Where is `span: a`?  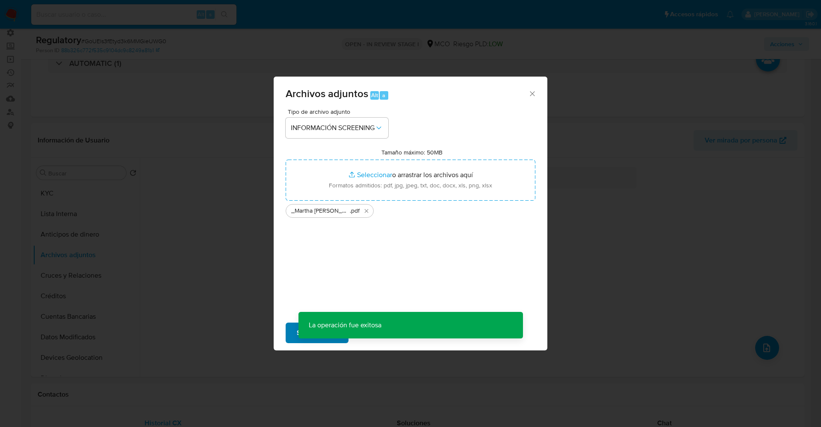
span: a is located at coordinates (383, 95).